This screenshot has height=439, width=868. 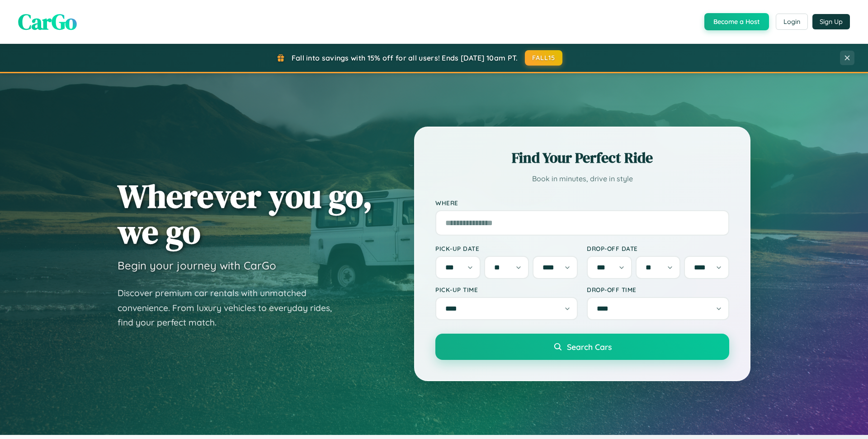 I want to click on label: Drop-off Date, so click(x=658, y=248).